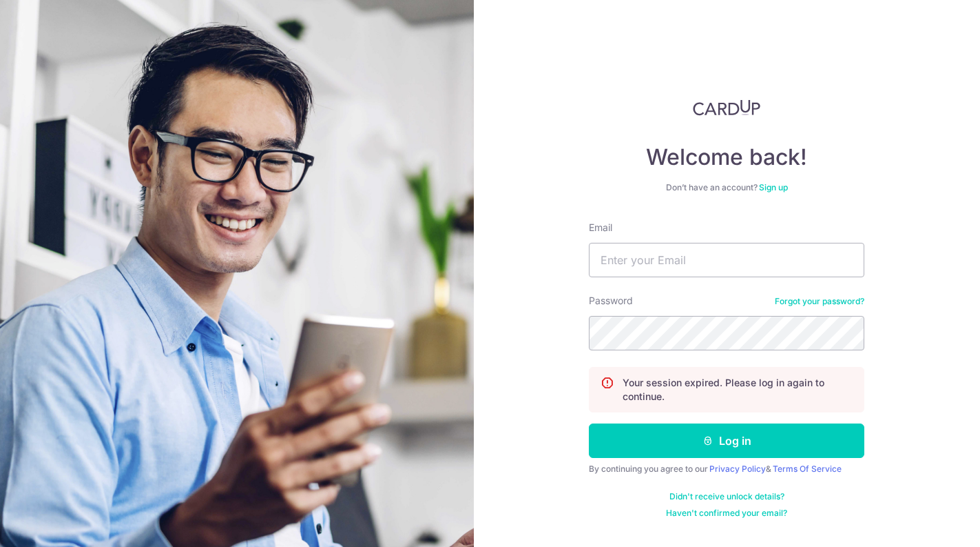  I want to click on a: Forgot your password?, so click(820, 301).